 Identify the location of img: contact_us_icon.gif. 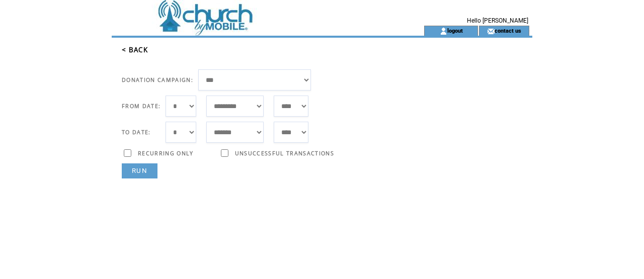
(490, 31).